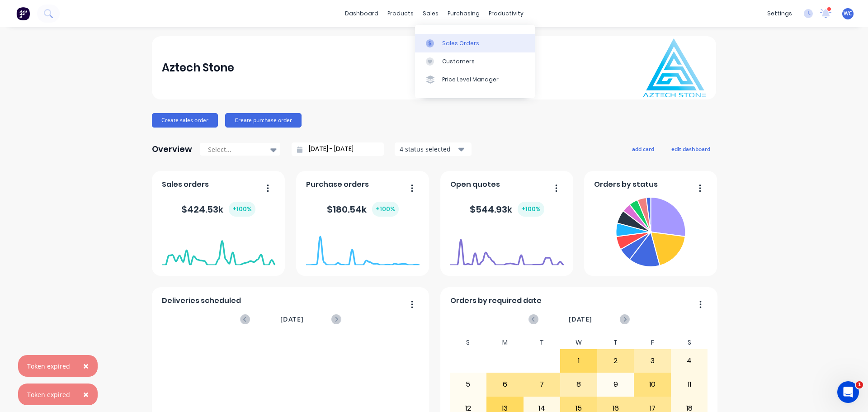  I want to click on img: Aztech Stone, so click(675, 68).